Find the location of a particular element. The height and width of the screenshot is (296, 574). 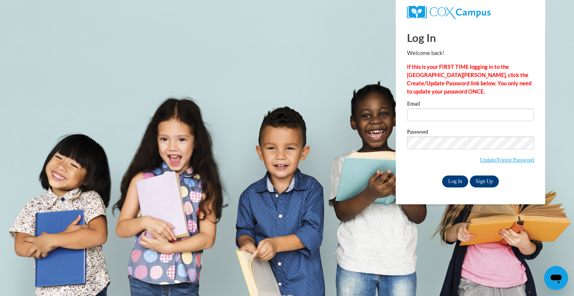

a: COX Campus is located at coordinates (471, 12).